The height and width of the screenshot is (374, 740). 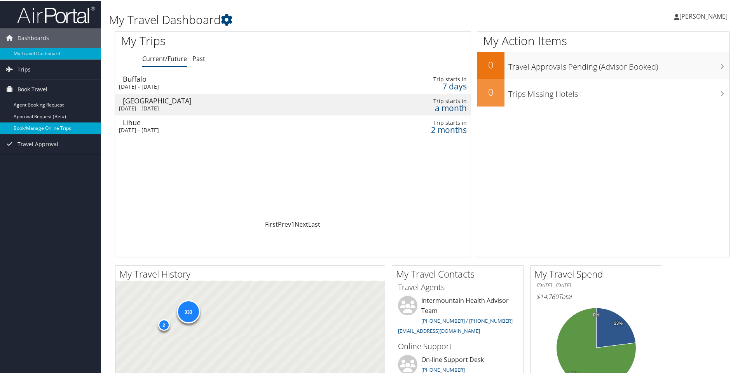 I want to click on span: Travel Approval, so click(x=38, y=143).